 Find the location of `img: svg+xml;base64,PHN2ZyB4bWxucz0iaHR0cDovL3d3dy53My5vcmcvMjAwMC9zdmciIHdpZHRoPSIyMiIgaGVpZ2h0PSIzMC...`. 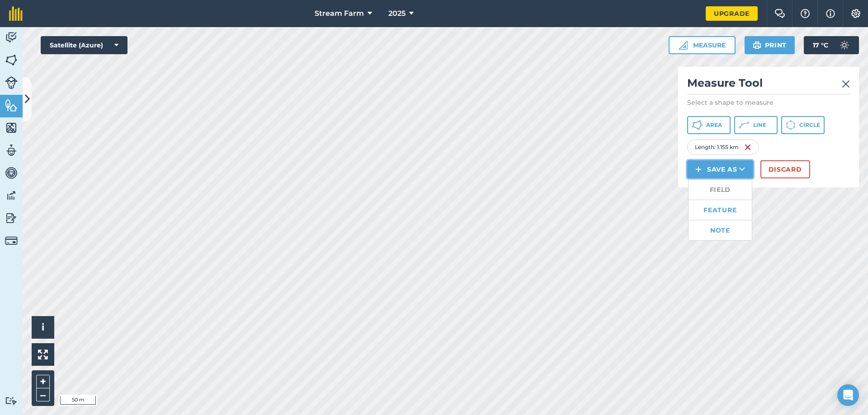

img: svg+xml;base64,PHN2ZyB4bWxucz0iaHR0cDovL3d3dy53My5vcmcvMjAwMC9zdmciIHdpZHRoPSIyMiIgaGVpZ2h0PSIzMC... is located at coordinates (846, 84).